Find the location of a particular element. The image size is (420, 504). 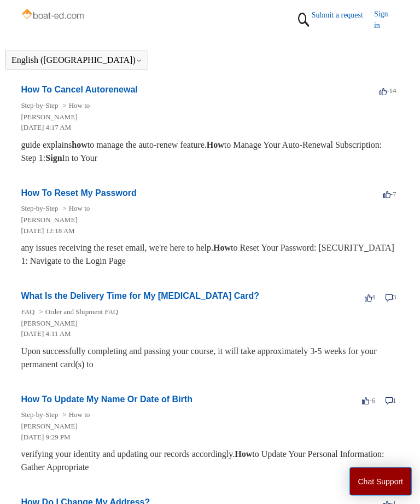

em: Sign is located at coordinates (54, 158).